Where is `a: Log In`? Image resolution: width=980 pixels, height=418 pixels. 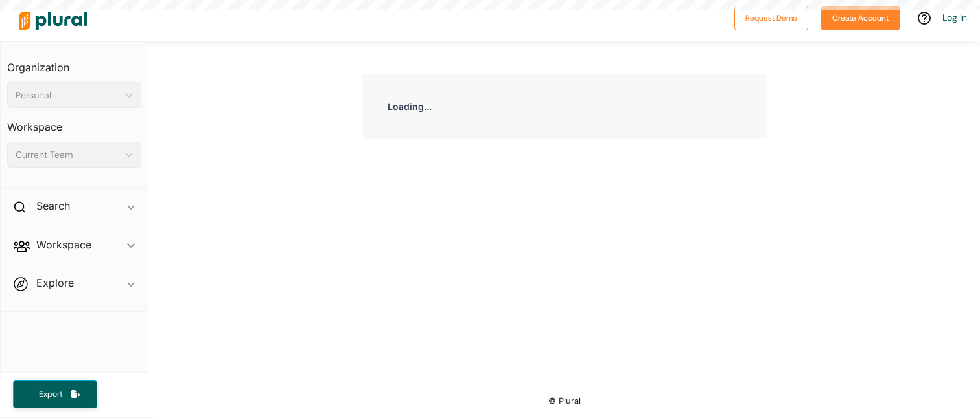
a: Log In is located at coordinates (955, 17).